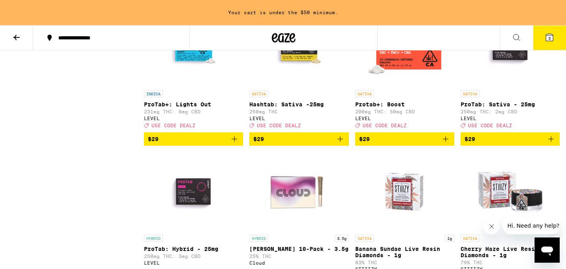  What do you see at coordinates (510, 104) in the screenshot?
I see `p: ProTab: Sativa - 25mg` at bounding box center [510, 104].